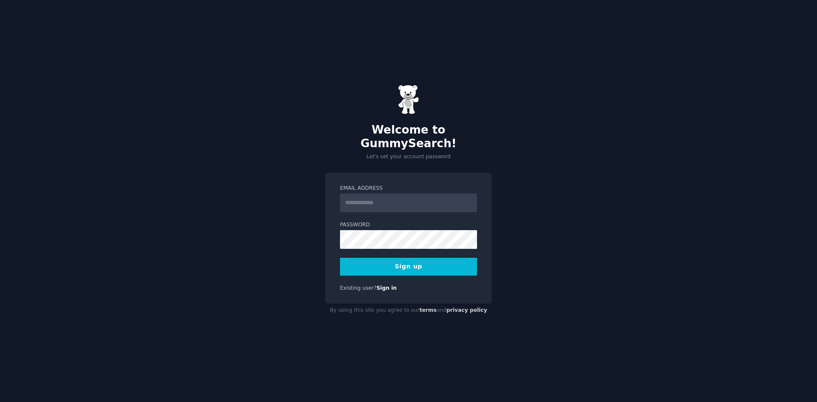 The image size is (817, 402). I want to click on label: Password, so click(409, 225).